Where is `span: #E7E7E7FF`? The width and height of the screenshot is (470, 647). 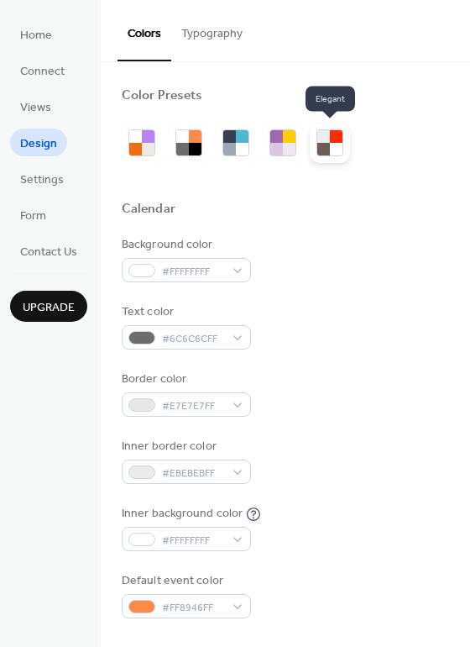
span: #E7E7E7FF is located at coordinates (193, 406).